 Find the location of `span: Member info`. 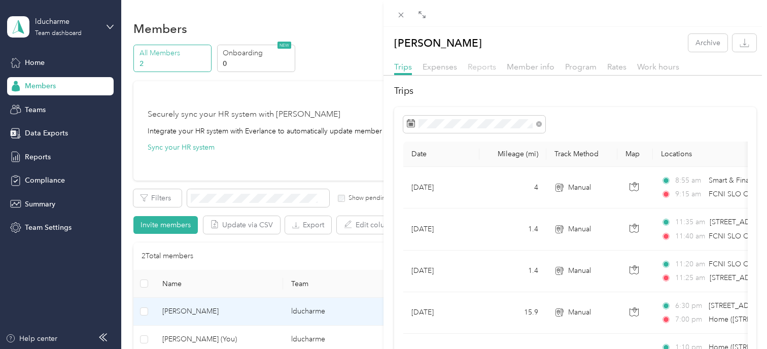

span: Member info is located at coordinates (531, 66).